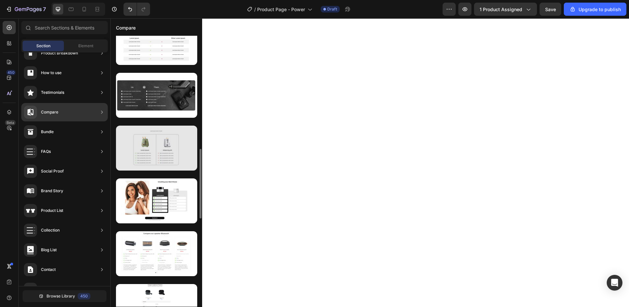 The height and width of the screenshot is (307, 629). I want to click on div: Testimonials, so click(52, 92).